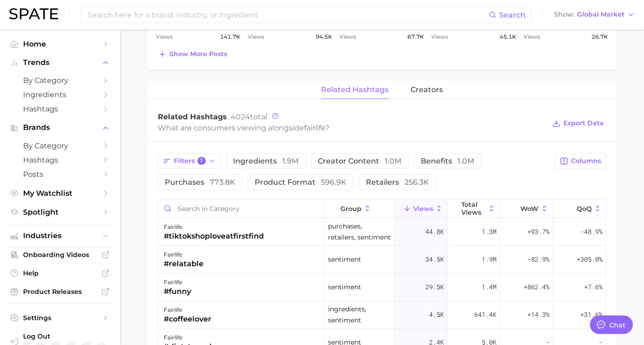 Image resolution: width=644 pixels, height=345 pixels. I want to click on span: ingredients, so click(266, 161).